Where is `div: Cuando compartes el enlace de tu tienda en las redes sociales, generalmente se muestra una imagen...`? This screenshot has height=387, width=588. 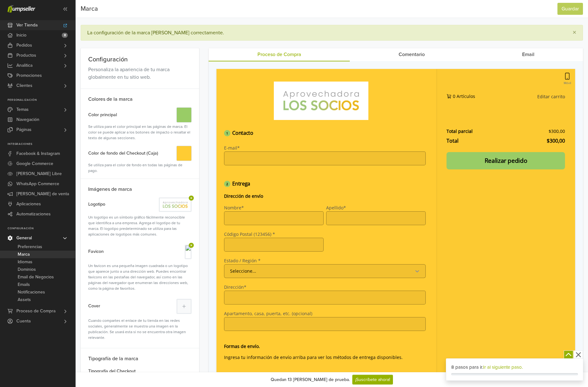 div: Cuando compartes el enlace de tu tienda en las redes sociales, generalmente se muestra una imagen... is located at coordinates (140, 328).